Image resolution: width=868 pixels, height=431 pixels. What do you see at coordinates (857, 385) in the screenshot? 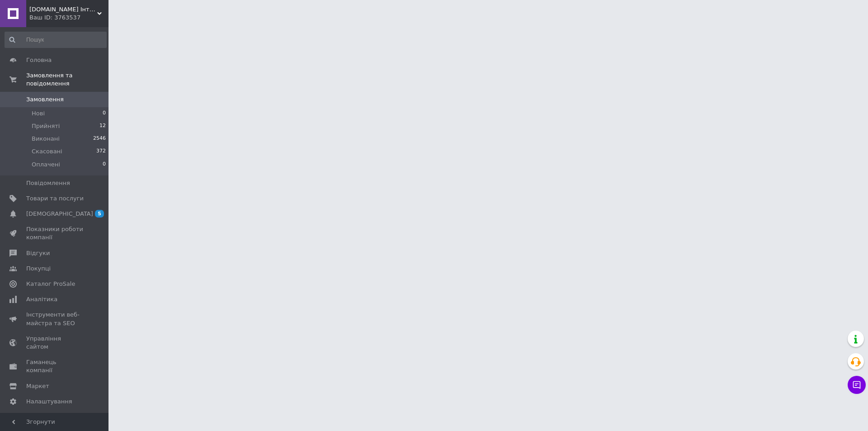
I see `button: Чат з покупцем` at bounding box center [857, 385].